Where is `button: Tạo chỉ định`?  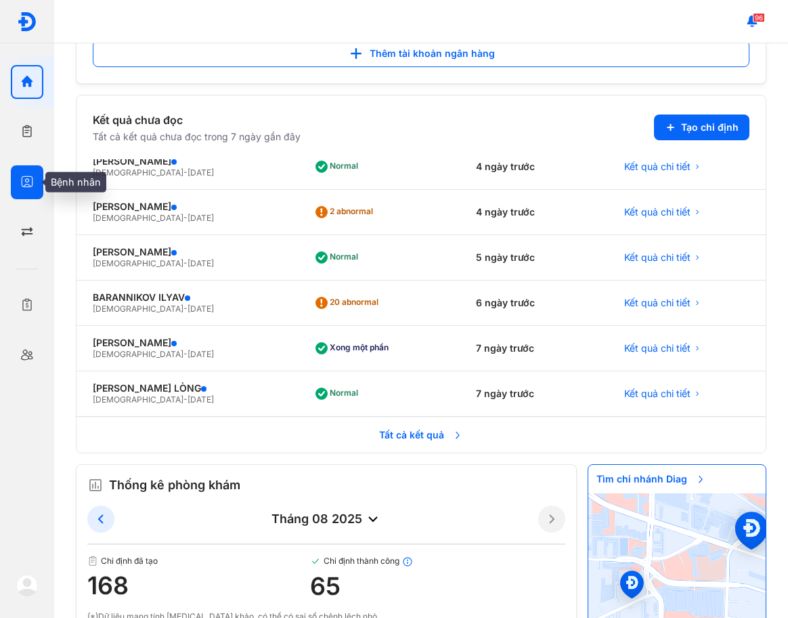
button: Tạo chỉ định is located at coordinates (702, 127).